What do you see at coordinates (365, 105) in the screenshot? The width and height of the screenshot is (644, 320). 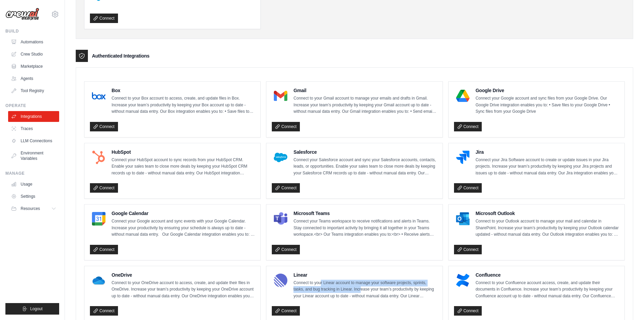 I see `p: Connect to your Gmail account to manage your emails and drafts in Gmail. Increase your team’s pro...` at bounding box center [365, 105].